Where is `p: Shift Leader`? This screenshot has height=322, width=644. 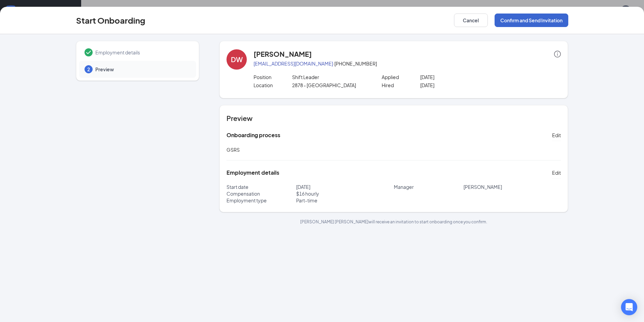
p: Shift Leader is located at coordinates (330, 77).